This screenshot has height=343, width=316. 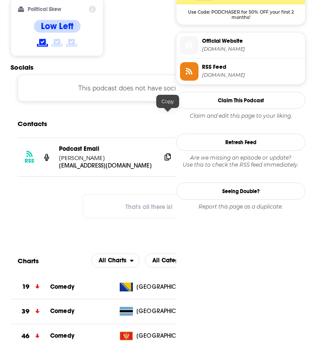 I want to click on h2: Contacts, so click(x=32, y=124).